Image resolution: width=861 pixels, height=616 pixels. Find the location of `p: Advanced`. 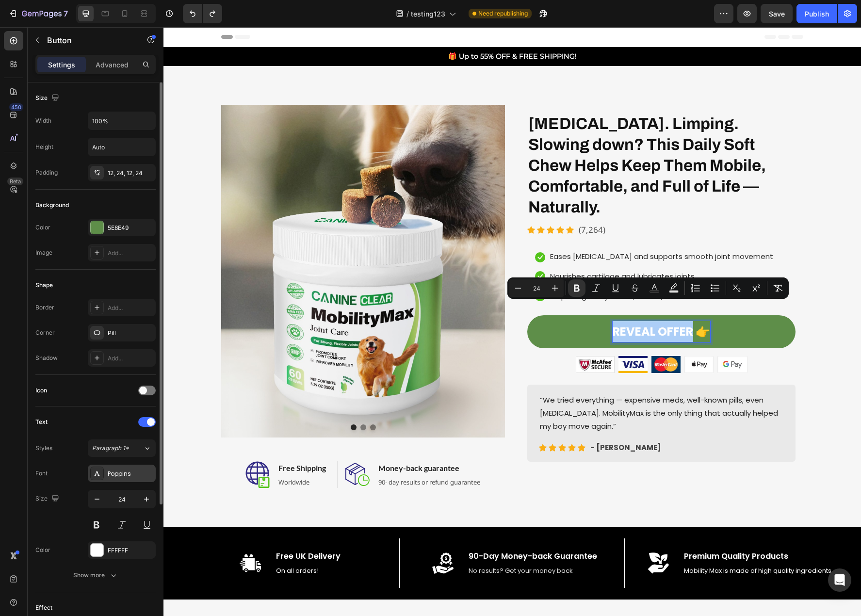

p: Advanced is located at coordinates (112, 65).